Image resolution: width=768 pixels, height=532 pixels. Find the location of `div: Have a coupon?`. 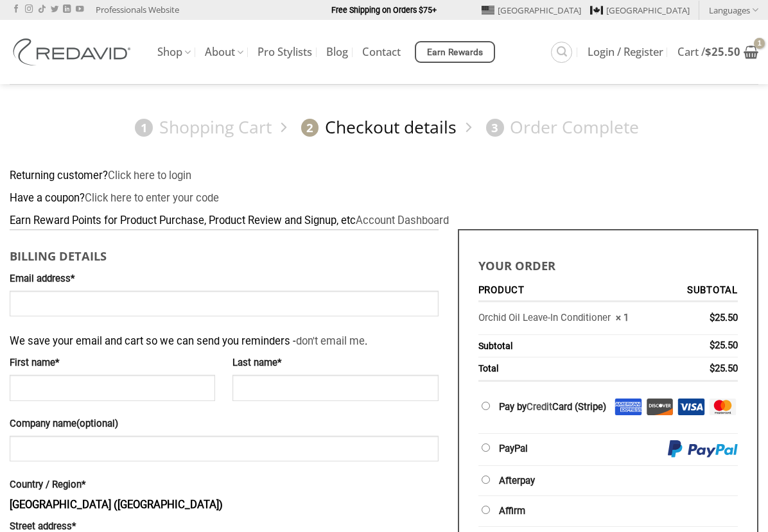

div: Have a coupon? is located at coordinates (384, 198).